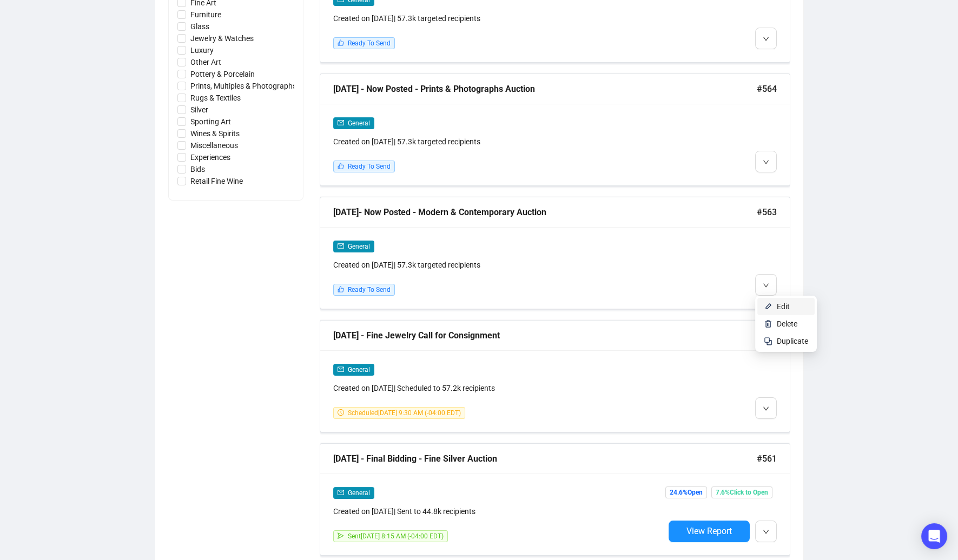 Image resolution: width=958 pixels, height=560 pixels. What do you see at coordinates (709, 532) in the screenshot?
I see `button: View Report` at bounding box center [709, 532].